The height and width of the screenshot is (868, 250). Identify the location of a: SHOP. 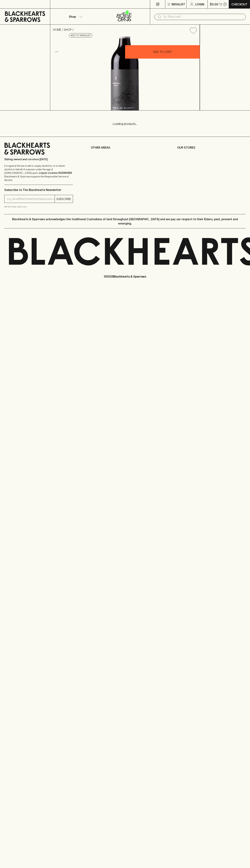
(68, 29).